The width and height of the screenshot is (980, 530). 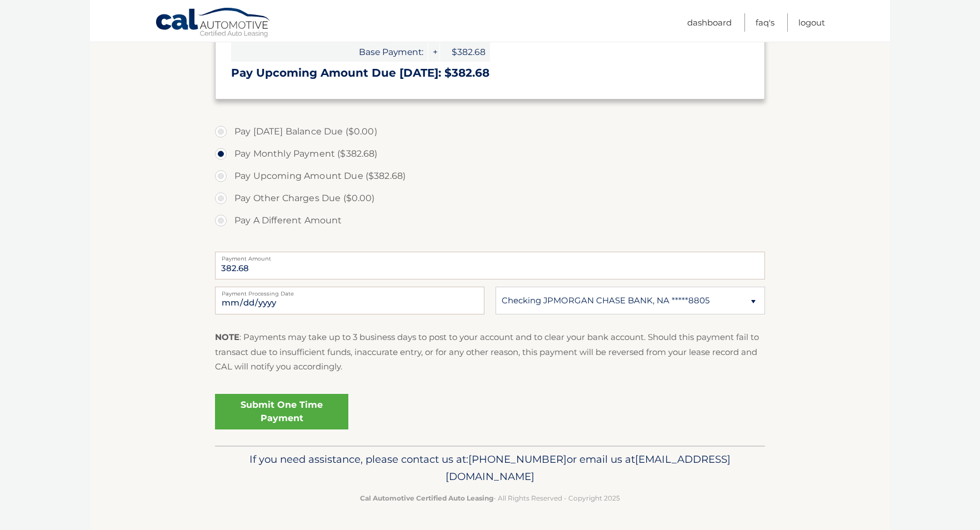 I want to click on a: Cal Automotive, so click(x=213, y=23).